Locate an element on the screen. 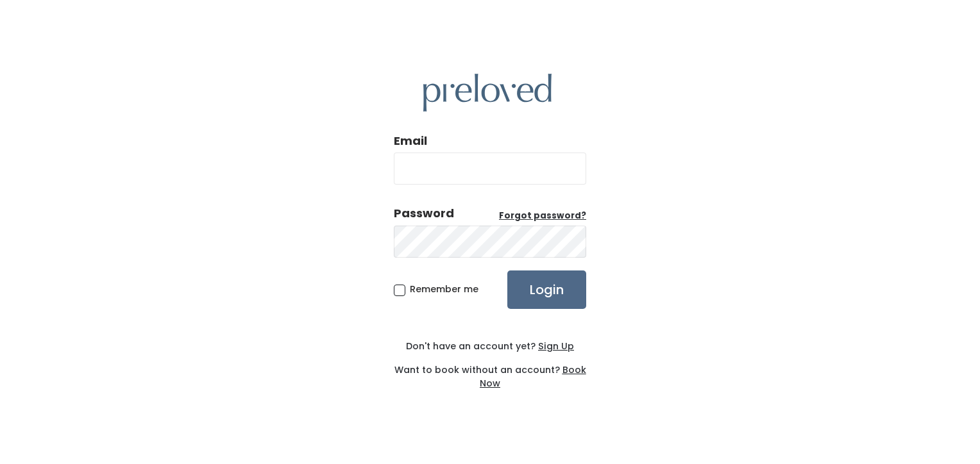  u: Sign Up is located at coordinates (556, 346).